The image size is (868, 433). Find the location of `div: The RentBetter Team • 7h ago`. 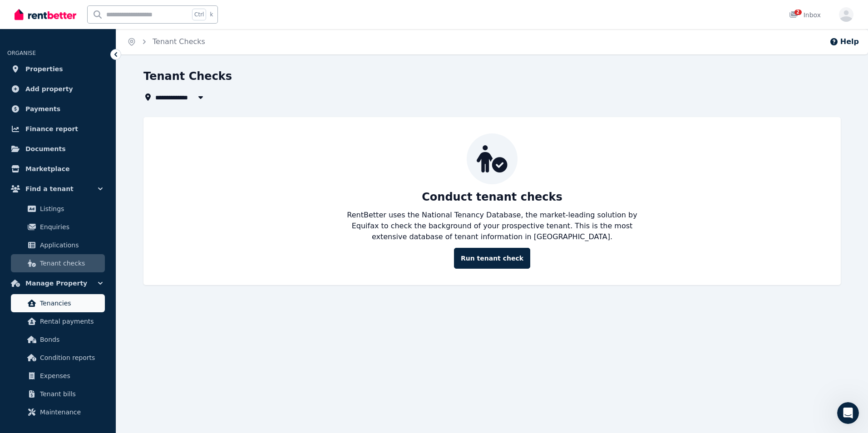

div: The RentBetter Team • 7h ago is located at coordinates (56, 272).